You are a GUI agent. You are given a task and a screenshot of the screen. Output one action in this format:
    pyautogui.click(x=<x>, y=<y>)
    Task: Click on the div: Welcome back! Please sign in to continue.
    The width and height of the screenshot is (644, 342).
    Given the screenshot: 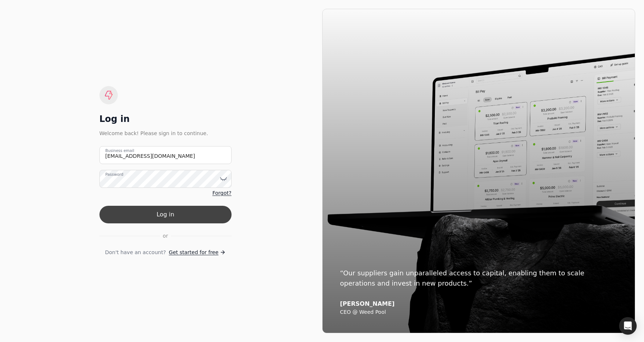 What is the action you would take?
    pyautogui.click(x=165, y=133)
    